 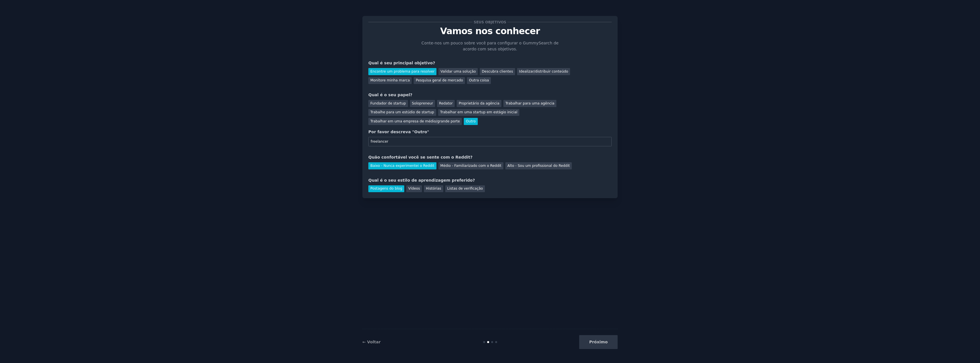 What do you see at coordinates (490, 22) in the screenshot?
I see `font: Seus objetivos` at bounding box center [490, 22].